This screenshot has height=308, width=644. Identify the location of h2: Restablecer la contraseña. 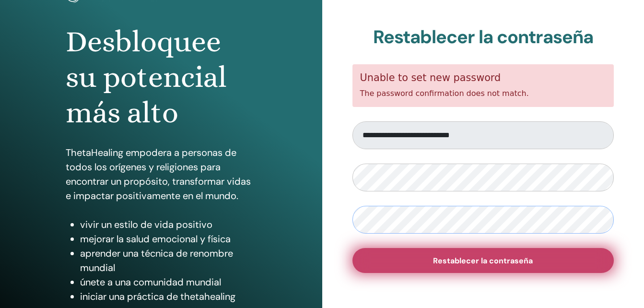
(484, 37).